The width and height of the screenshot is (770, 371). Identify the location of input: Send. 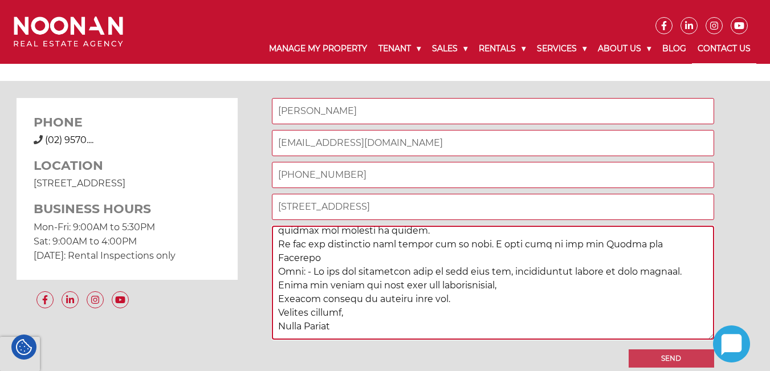
(671, 358).